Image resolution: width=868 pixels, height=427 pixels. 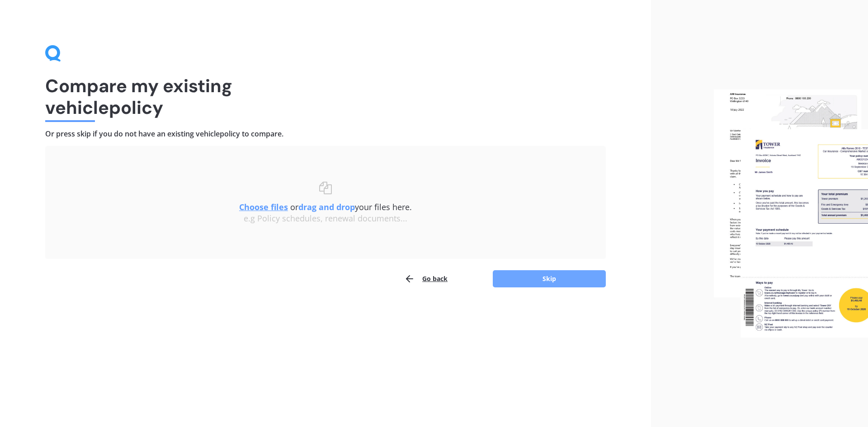 I want to click on u: Choose files, so click(x=263, y=207).